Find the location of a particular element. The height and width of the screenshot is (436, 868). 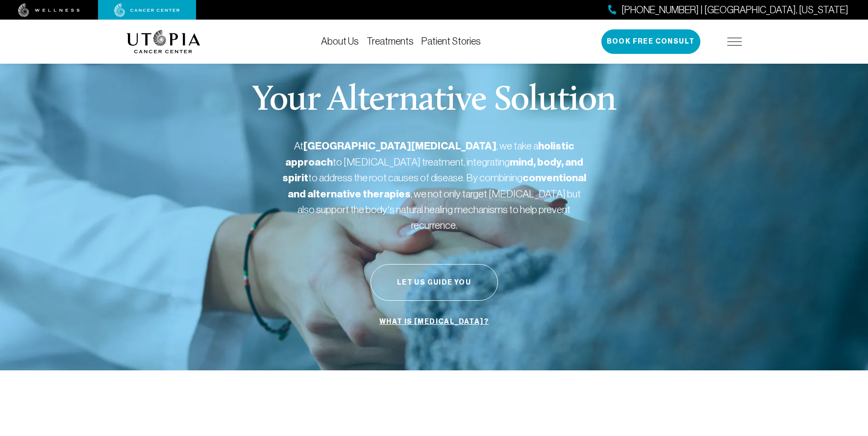

img: icon-hamburger is located at coordinates (734, 42).